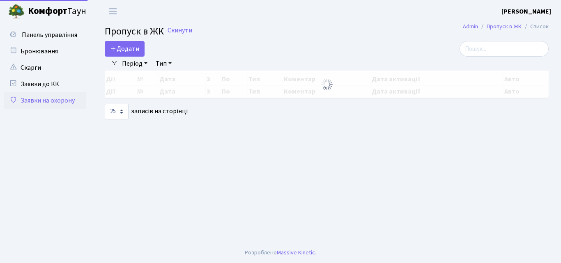 The image size is (561, 263). I want to click on span: Таун, so click(57, 12).